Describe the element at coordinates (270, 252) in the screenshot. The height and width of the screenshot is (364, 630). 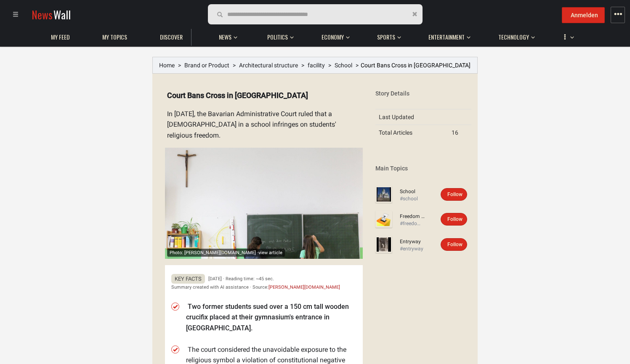
I see `span: view article` at that location.